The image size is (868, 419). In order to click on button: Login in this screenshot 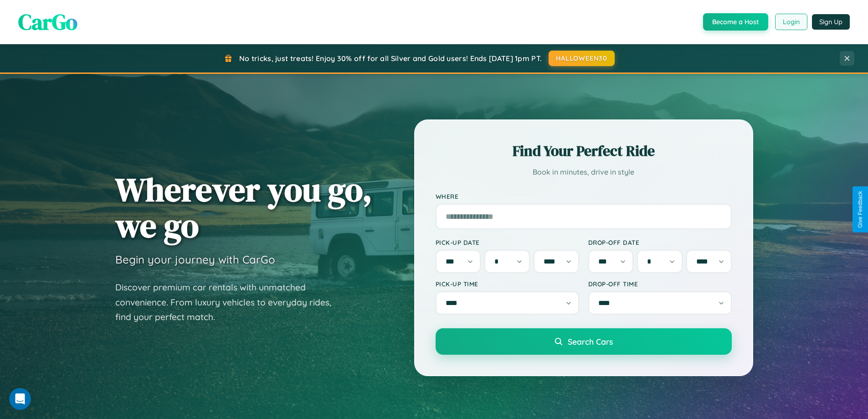, I will do `click(791, 22)`.